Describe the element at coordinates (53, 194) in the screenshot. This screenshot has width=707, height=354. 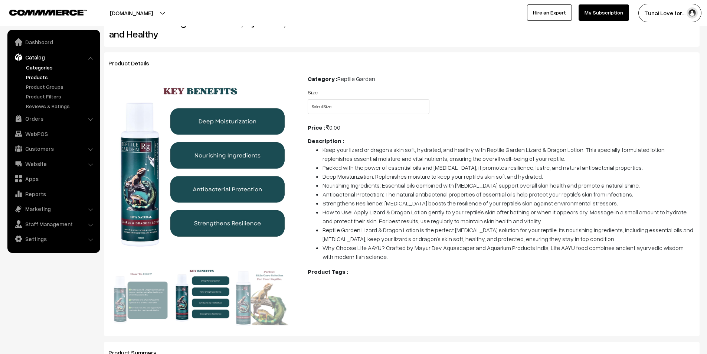
I see `a: Reports` at that location.